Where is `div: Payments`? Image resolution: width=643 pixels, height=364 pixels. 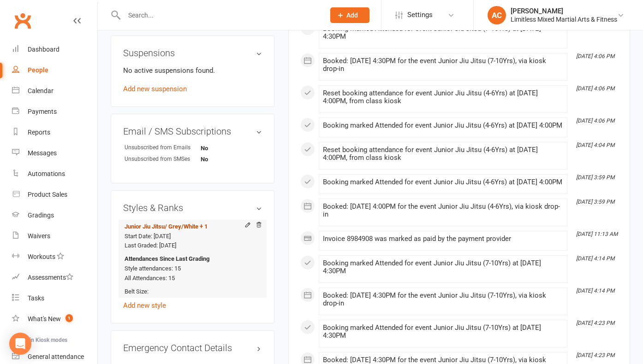
div: Payments is located at coordinates (42, 112).